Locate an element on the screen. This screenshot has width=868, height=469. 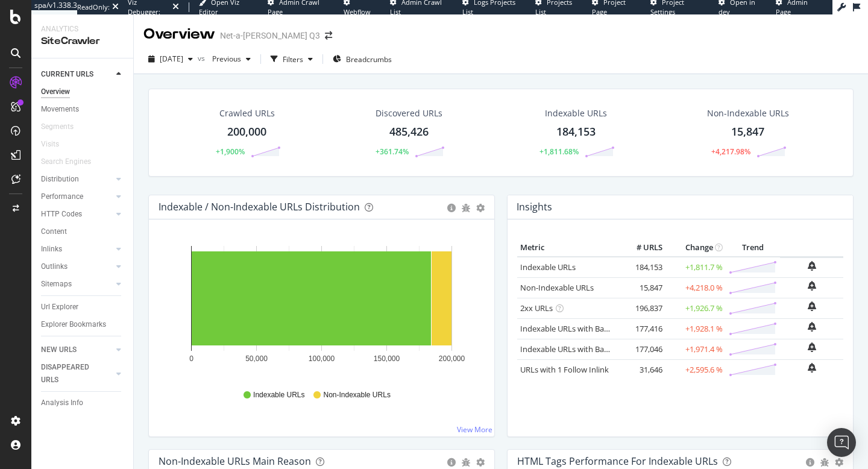
a: Indexable URLs with Bad H1 is located at coordinates (570, 329).